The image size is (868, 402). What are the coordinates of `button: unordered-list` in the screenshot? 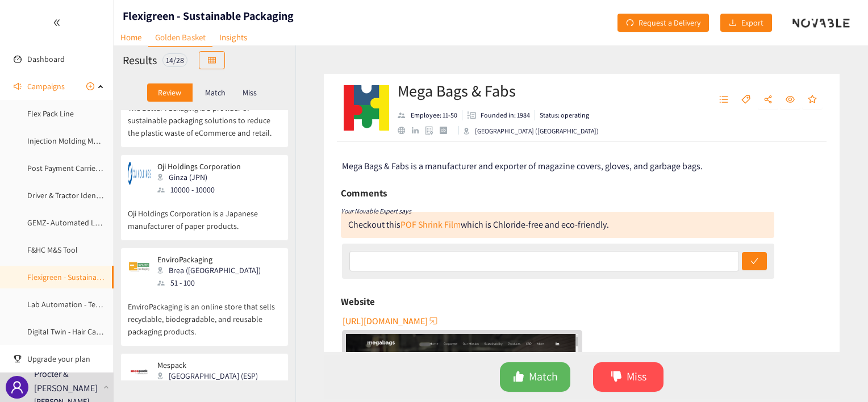 It's located at (724, 99).